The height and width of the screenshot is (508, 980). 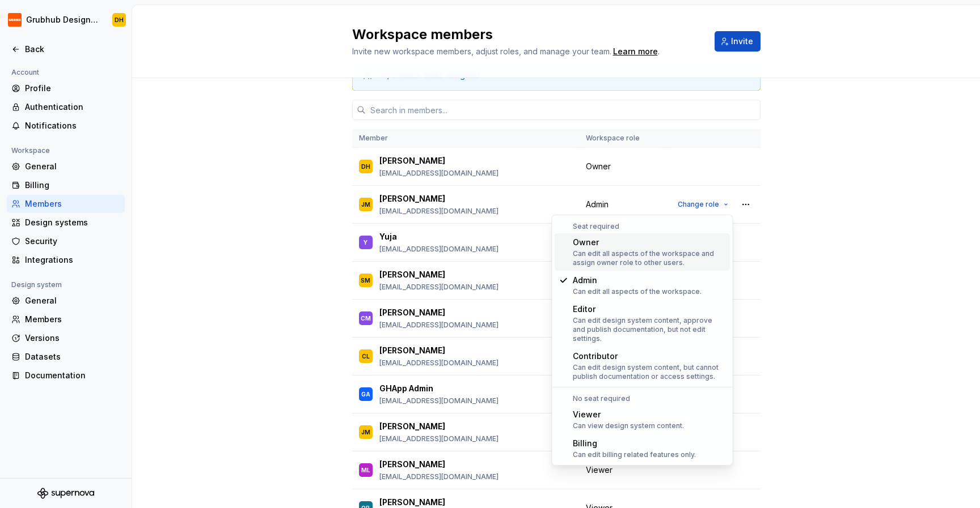 What do you see at coordinates (597, 205) in the screenshot?
I see `span: Admin` at bounding box center [597, 205].